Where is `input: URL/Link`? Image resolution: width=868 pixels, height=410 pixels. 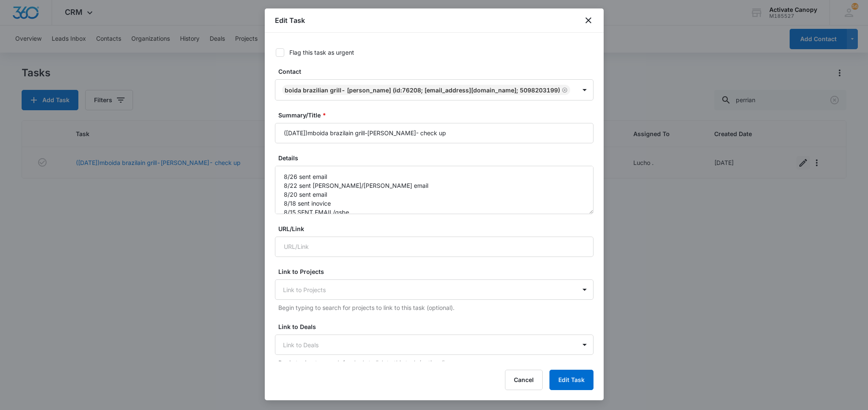
input: URL/Link is located at coordinates (434, 247).